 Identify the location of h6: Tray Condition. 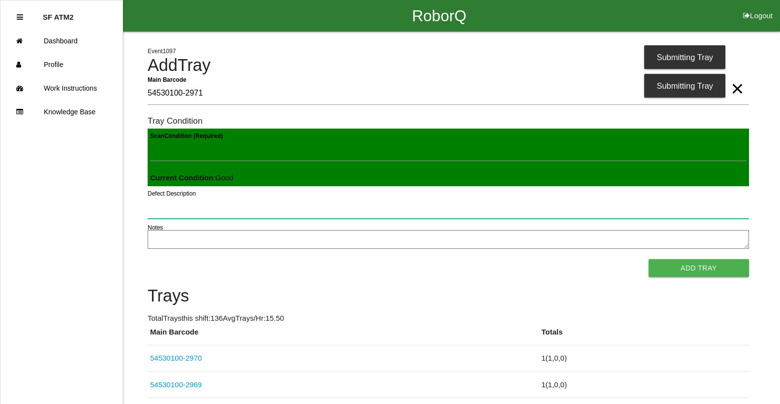
(448, 121).